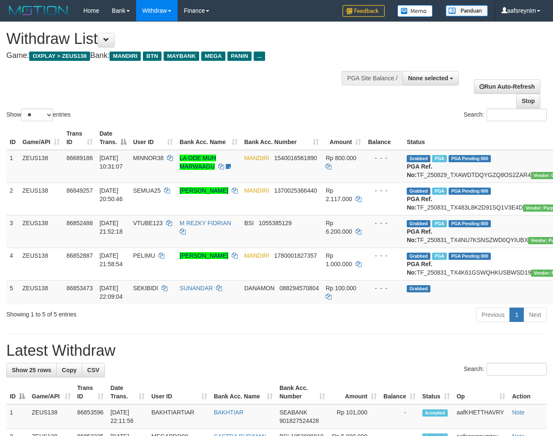 This screenshot has height=436, width=553. I want to click on td: 3, so click(13, 231).